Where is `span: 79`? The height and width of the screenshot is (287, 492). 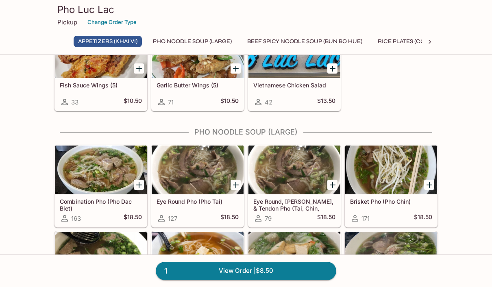
span: 79 is located at coordinates (268, 219).